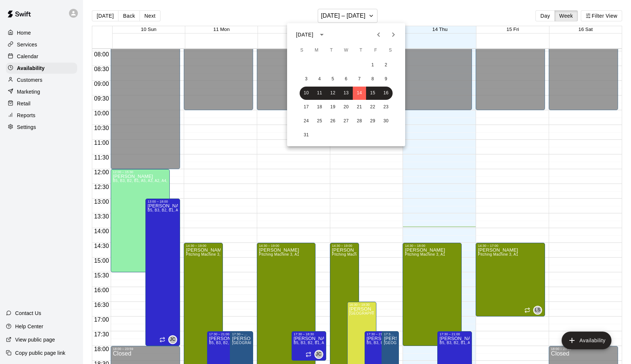  Describe the element at coordinates (359, 121) in the screenshot. I see `button: 28` at that location.